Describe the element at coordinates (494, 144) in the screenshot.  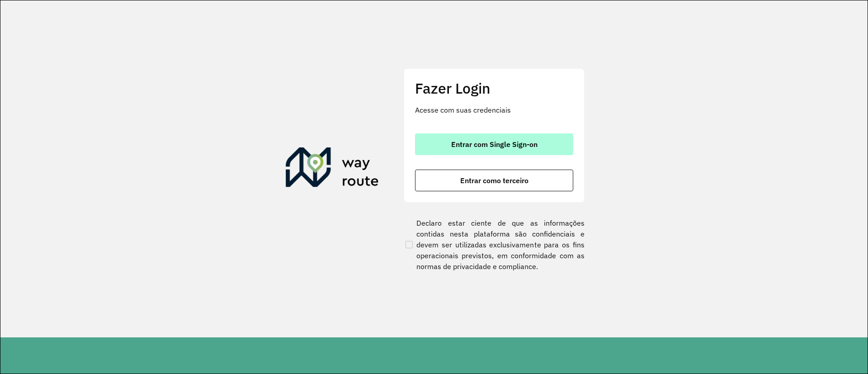
I see `span: Entrar com Single Sign-on` at that location.